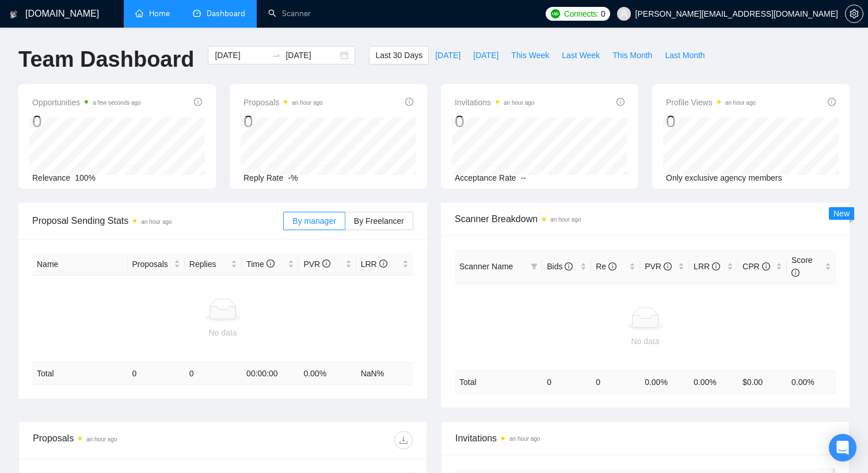 The height and width of the screenshot is (473, 868). Describe the element at coordinates (128, 440) in the screenshot. I see `div: Proposals` at that location.